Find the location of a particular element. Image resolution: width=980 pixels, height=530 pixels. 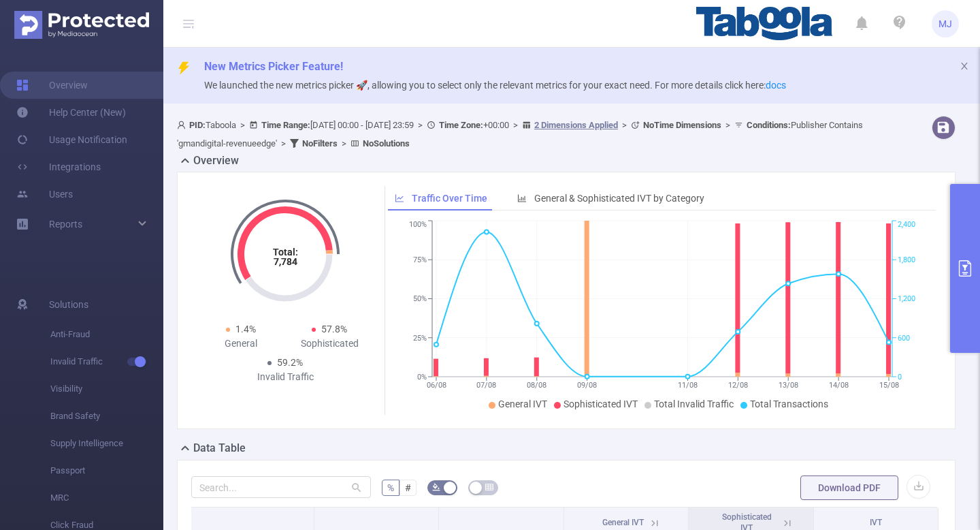

span: MRC is located at coordinates (107, 498).